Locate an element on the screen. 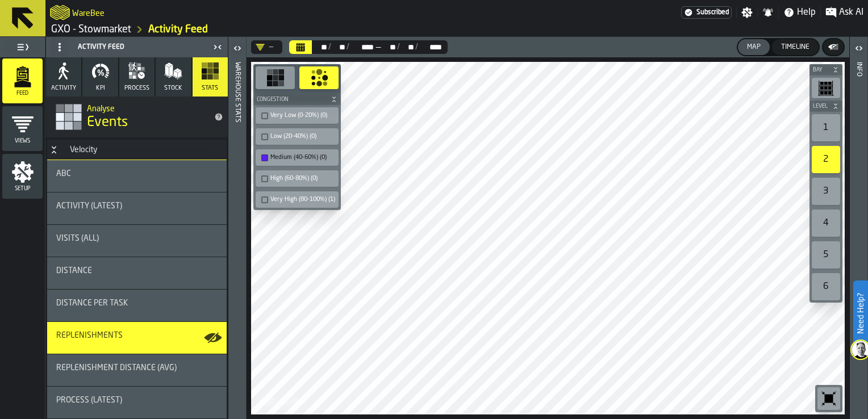  div: title-Events is located at coordinates (137, 117).